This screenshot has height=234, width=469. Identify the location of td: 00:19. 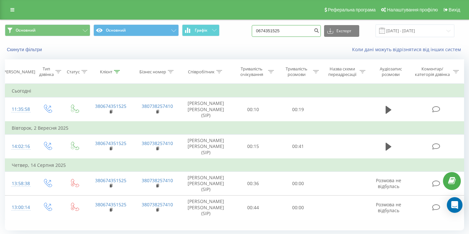
(298, 109).